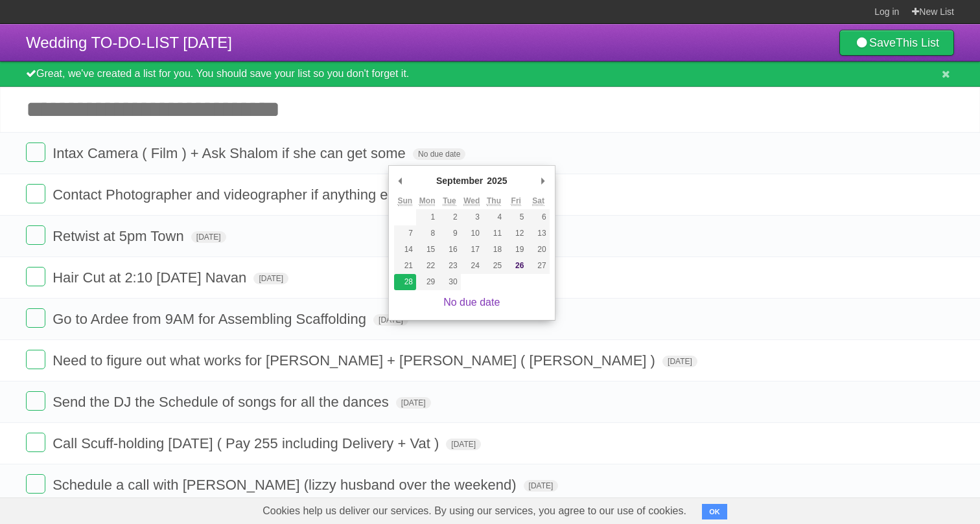 The height and width of the screenshot is (524, 980). What do you see at coordinates (538, 250) in the screenshot?
I see `button: 20` at bounding box center [538, 250].